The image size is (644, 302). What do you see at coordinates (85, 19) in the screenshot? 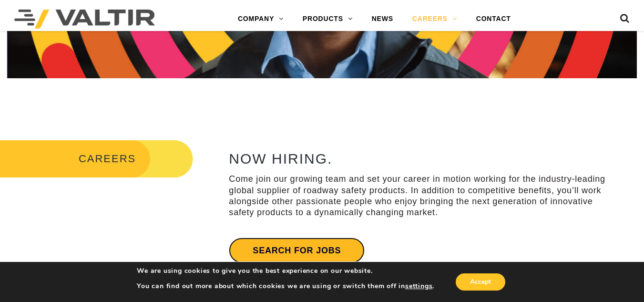
I see `img: Valtir` at bounding box center [85, 19].